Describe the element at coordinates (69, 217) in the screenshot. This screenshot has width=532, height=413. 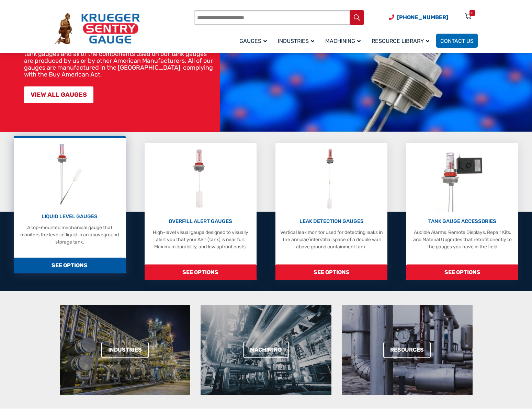
I see `p: LIQUID LEVEL GAUGES` at that location.